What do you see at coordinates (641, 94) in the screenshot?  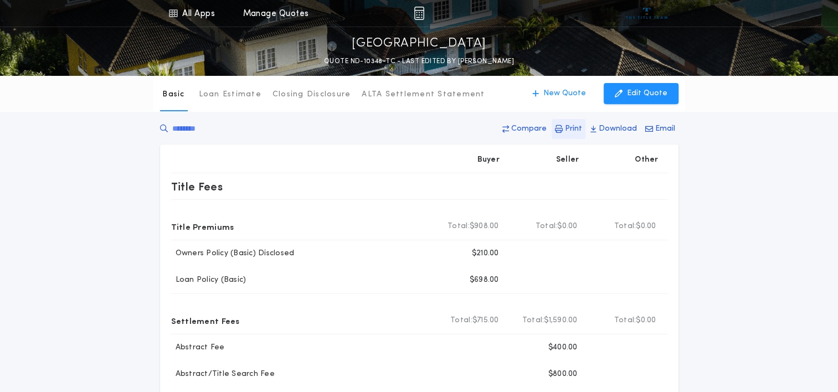 I see `button: Edit Quote` at bounding box center [641, 94].